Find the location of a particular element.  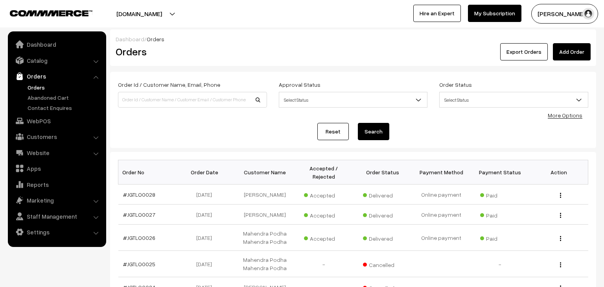

button: Export Orders is located at coordinates (524, 52).